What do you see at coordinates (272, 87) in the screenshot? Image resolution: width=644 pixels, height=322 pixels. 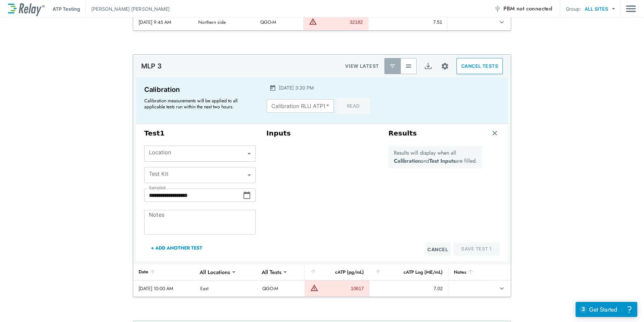 I see `img: Calender Icon` at bounding box center [272, 87].